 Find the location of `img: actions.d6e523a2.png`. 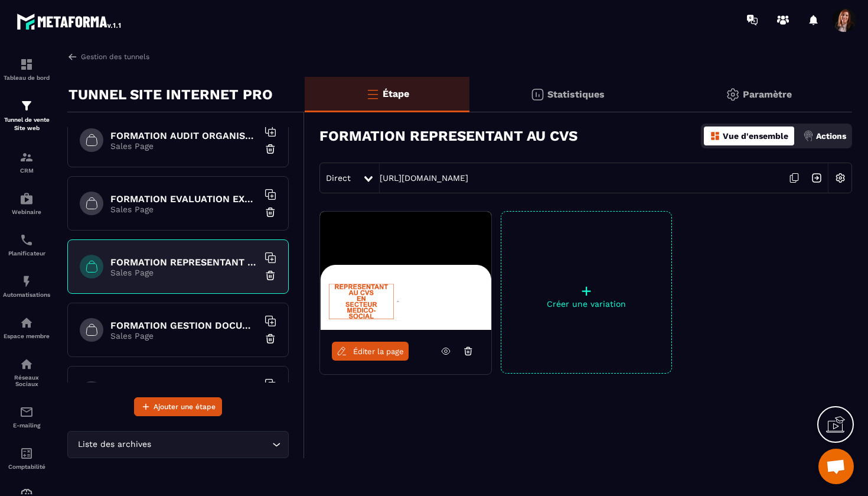

img: actions.d6e523a2.png is located at coordinates (809, 136).